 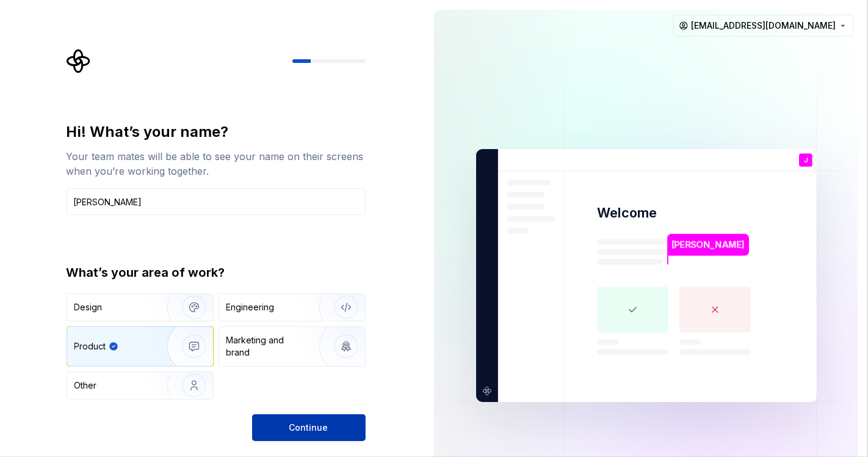 I want to click on div: Marketing and brand, so click(x=267, y=347).